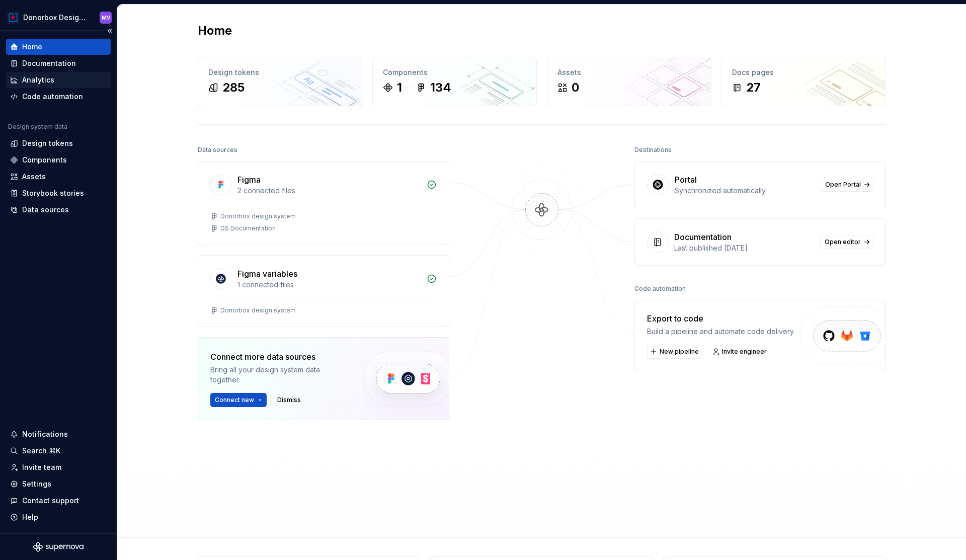 The height and width of the screenshot is (560, 966). Describe the element at coordinates (59, 177) in the screenshot. I see `a: Assets` at that location.